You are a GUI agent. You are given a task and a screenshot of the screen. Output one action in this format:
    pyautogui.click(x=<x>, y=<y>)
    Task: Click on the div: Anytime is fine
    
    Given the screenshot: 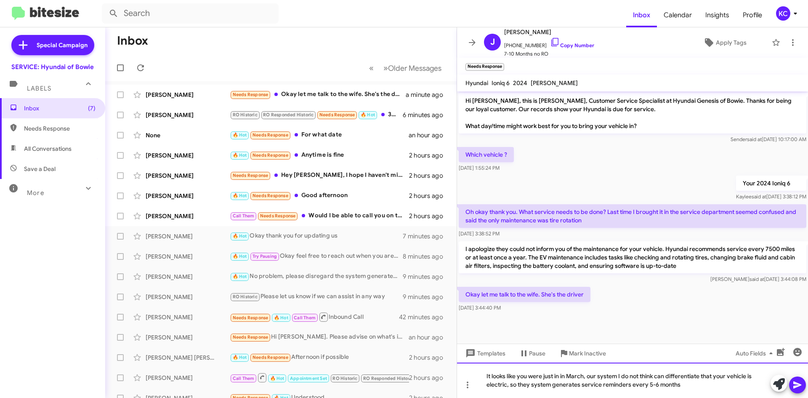 What is the action you would take?
    pyautogui.click(x=320, y=155)
    